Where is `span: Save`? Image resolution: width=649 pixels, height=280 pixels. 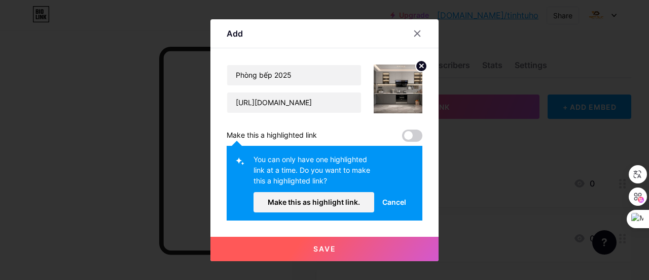
span: Save is located at coordinates (325, 248).